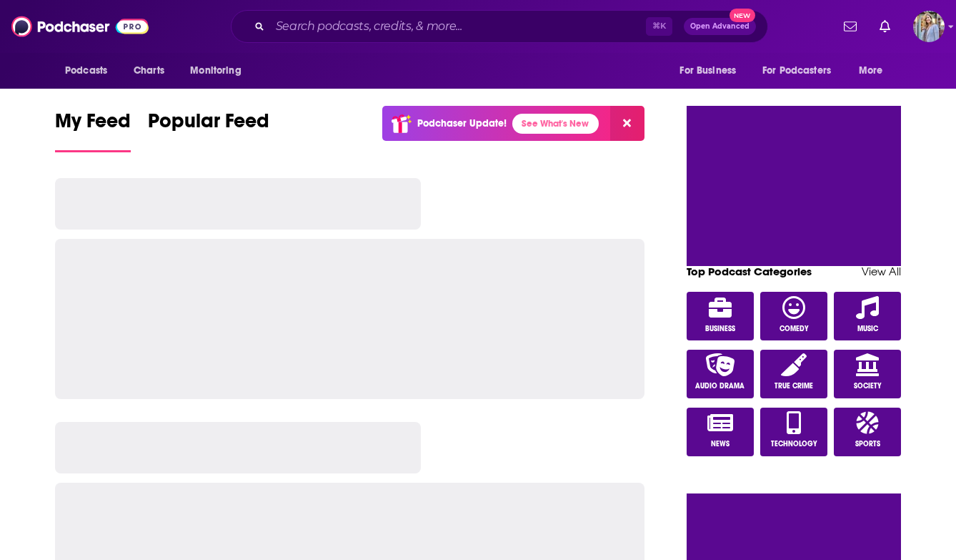  What do you see at coordinates (720, 374) in the screenshot?
I see `a: Audio Drama` at bounding box center [720, 374].